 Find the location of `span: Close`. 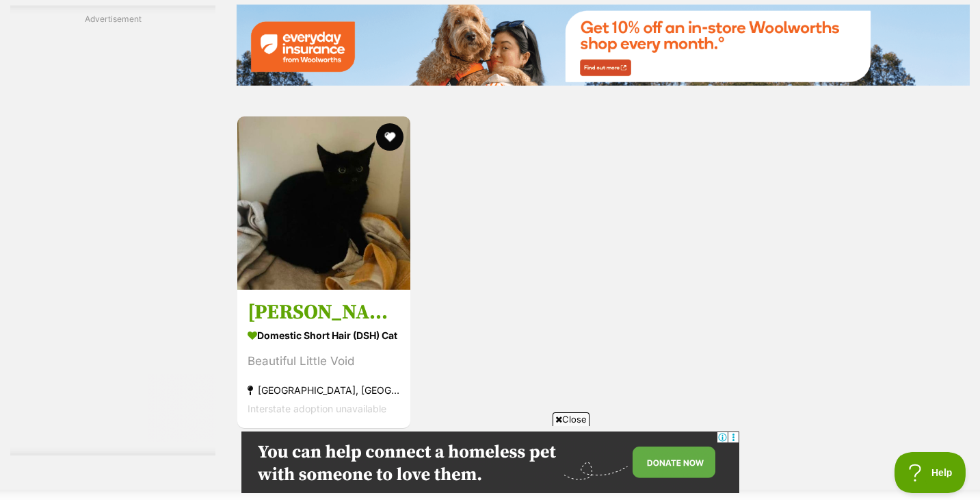

span: Close is located at coordinates (571, 419).